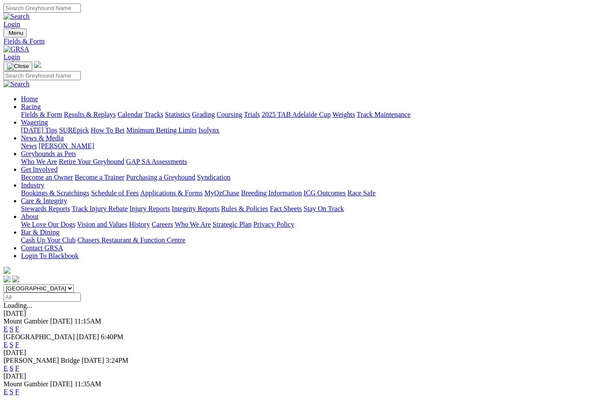 The image size is (601, 402). I want to click on a: Racing, so click(31, 107).